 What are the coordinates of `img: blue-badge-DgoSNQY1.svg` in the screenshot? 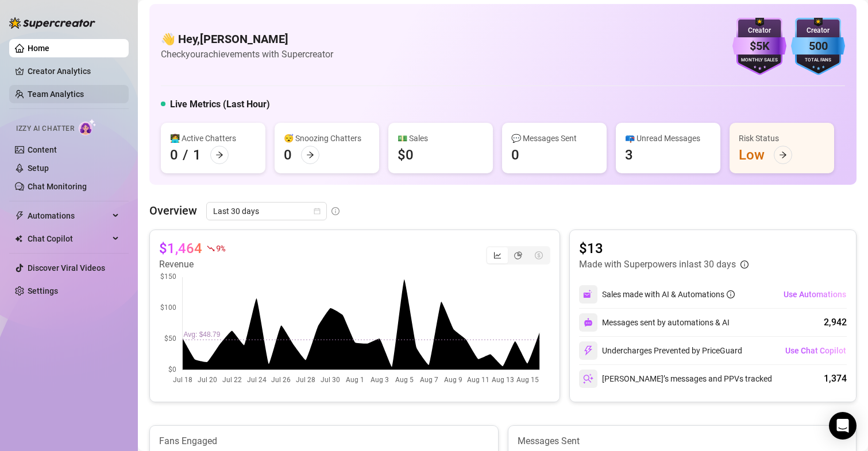 It's located at (818, 46).